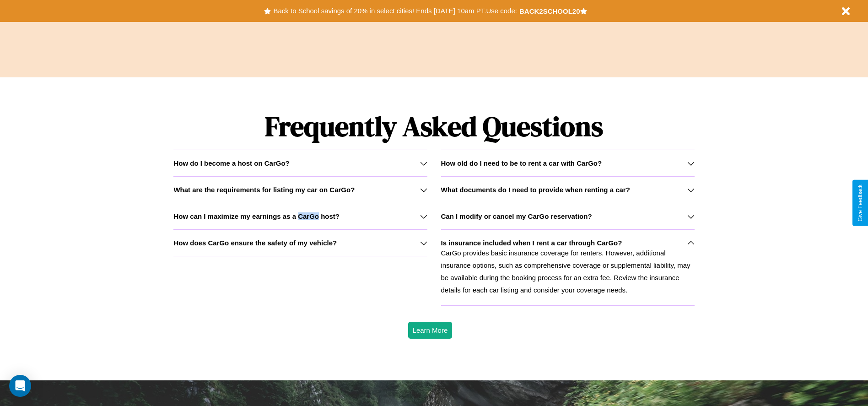 This screenshot has height=406, width=868. Describe the element at coordinates (20, 386) in the screenshot. I see `div: Open Intercom Messenger` at that location.